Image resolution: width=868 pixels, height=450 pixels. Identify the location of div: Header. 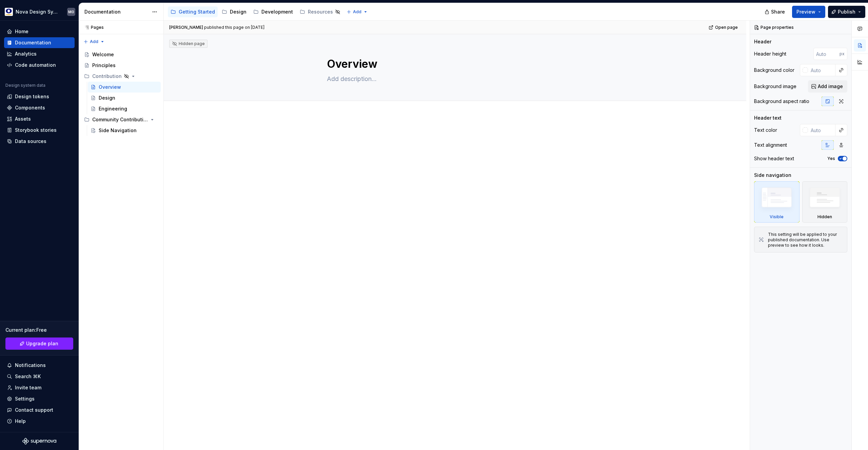
(763, 41).